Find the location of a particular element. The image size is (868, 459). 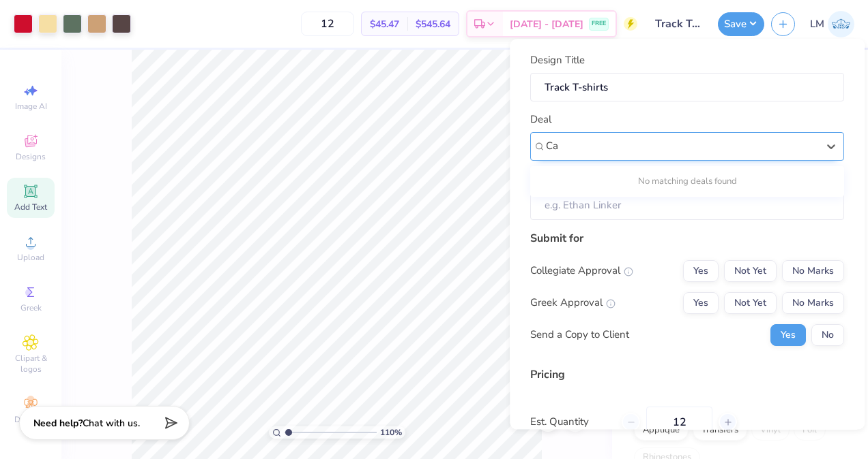

div: Transfers is located at coordinates (720, 431).